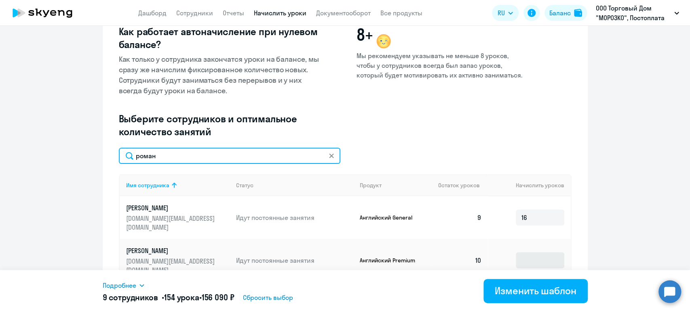 The height and width of the screenshot is (312, 690). I want to click on button: Изменить шаблон, so click(535, 291).